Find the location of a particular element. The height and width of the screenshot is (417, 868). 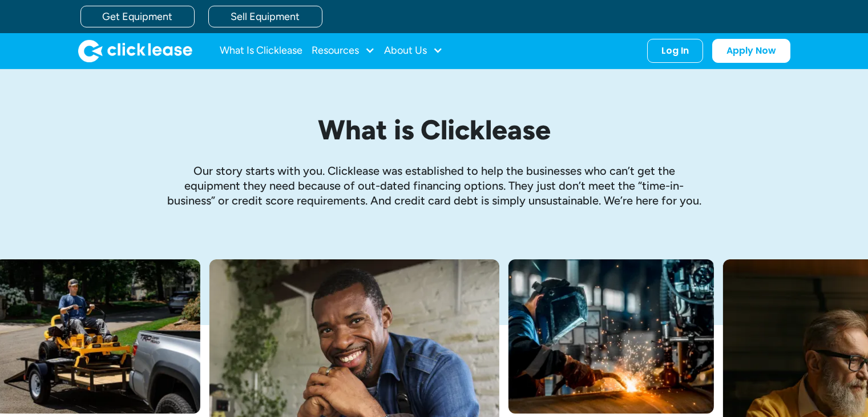

a: Sell Equipment is located at coordinates (266, 17).